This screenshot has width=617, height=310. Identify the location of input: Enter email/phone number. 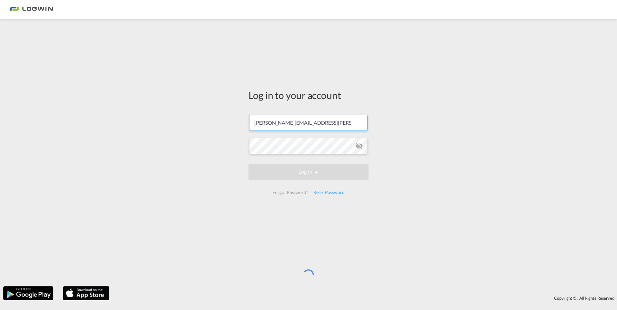
(308, 123).